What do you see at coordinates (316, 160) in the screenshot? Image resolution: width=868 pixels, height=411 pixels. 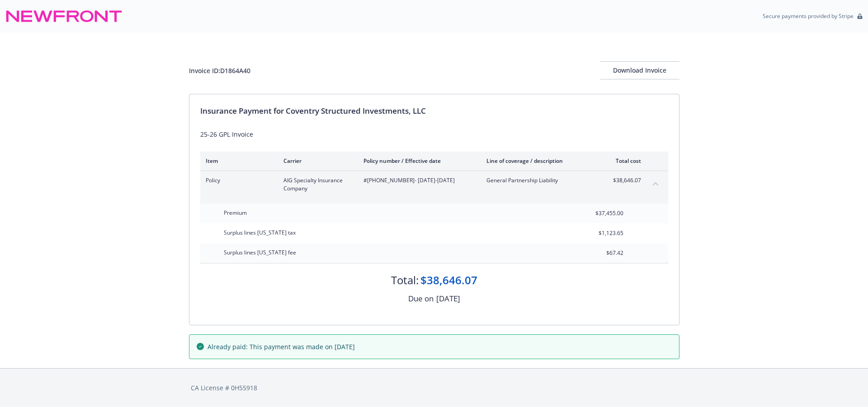 I see `div: Carrier` at bounding box center [316, 160].